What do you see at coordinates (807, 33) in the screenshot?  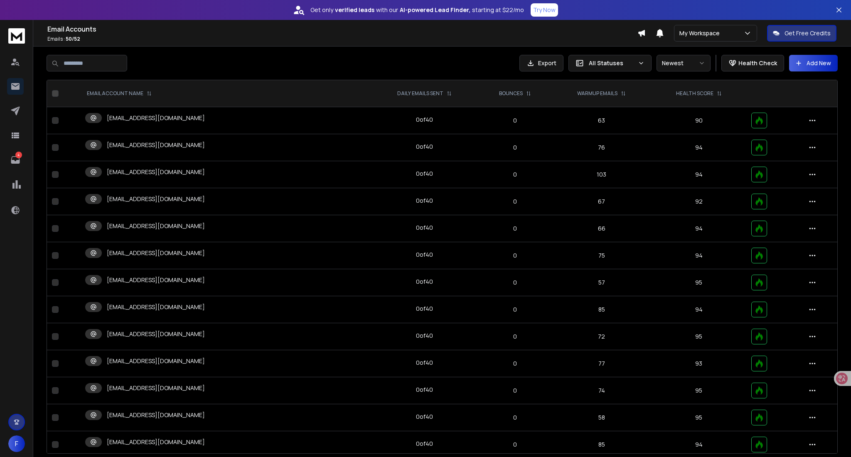 I see `p: Get Free Credits` at bounding box center [807, 33].